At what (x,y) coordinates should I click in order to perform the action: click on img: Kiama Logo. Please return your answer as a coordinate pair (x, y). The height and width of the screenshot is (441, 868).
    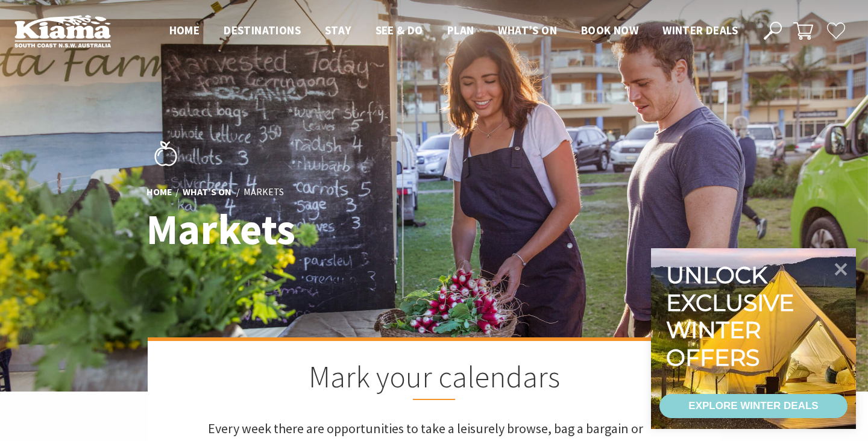
    Looking at the image, I should click on (63, 30).